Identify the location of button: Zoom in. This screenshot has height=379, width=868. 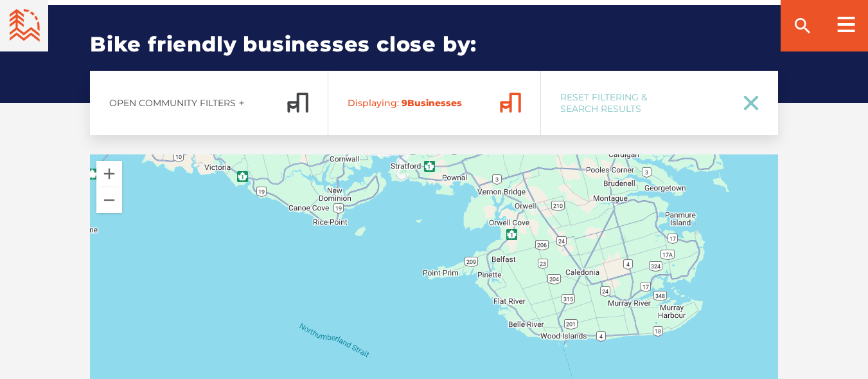
(109, 174).